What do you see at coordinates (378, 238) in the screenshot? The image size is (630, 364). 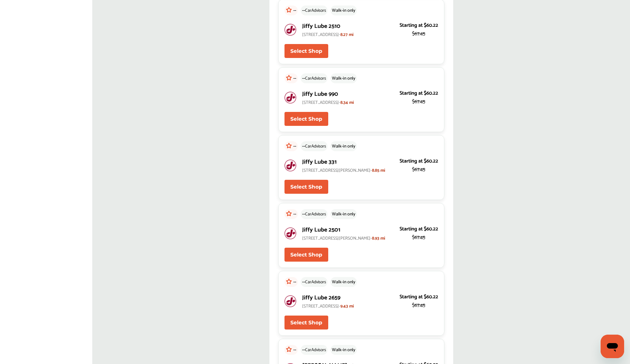 I see `span: 8.93 mi` at bounding box center [378, 238].